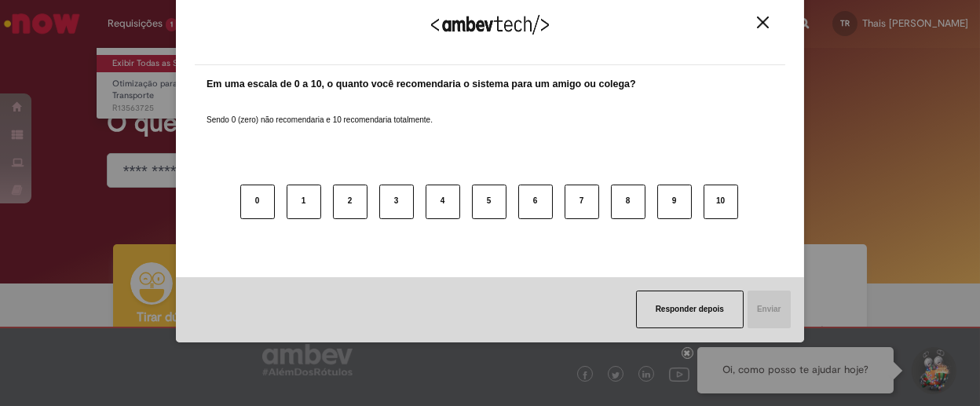  I want to click on button: 1, so click(304, 202).